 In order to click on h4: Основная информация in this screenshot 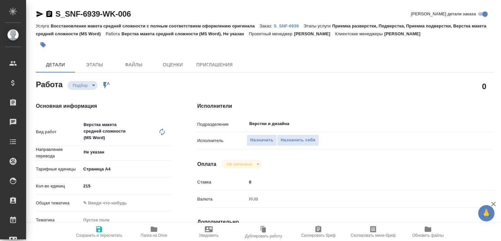, I will do `click(103, 106)`.